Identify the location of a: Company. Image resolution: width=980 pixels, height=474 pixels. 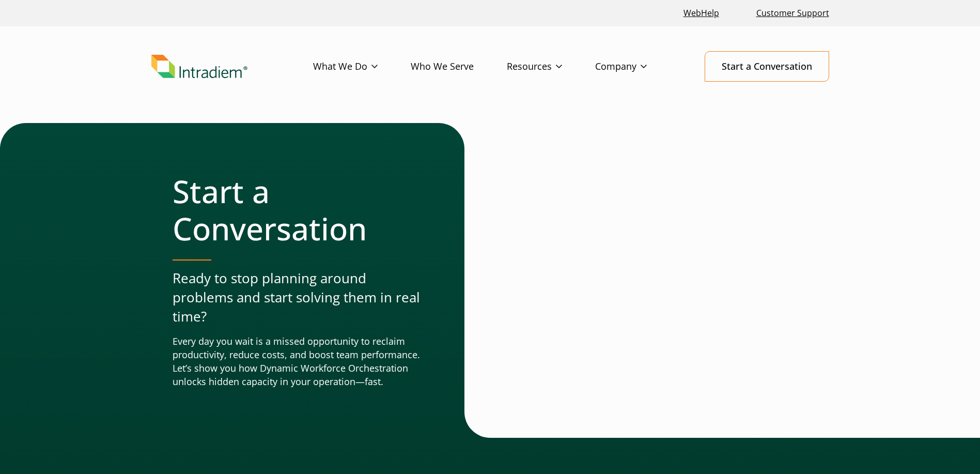
(638, 67).